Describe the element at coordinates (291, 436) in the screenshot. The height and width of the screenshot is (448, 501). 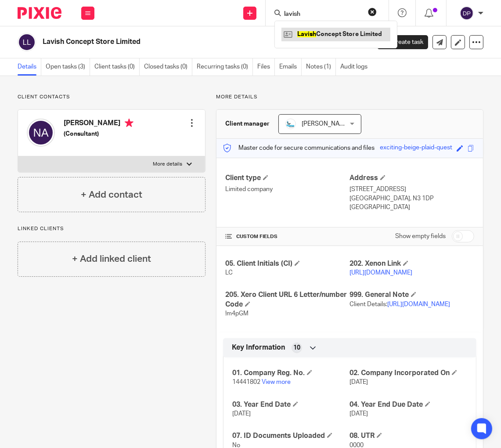
I see `h4: 07. ID Documents Uploaded` at that location.